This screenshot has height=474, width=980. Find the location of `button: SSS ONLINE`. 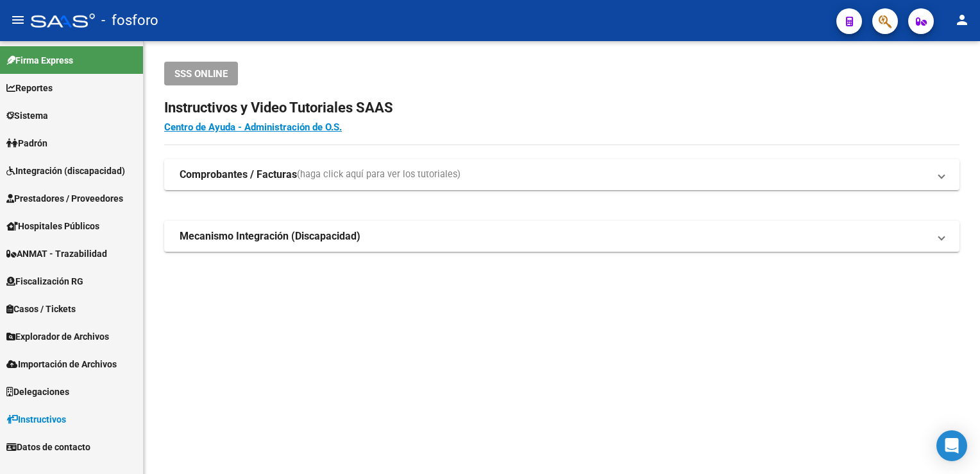

button: SSS ONLINE is located at coordinates (201, 73).